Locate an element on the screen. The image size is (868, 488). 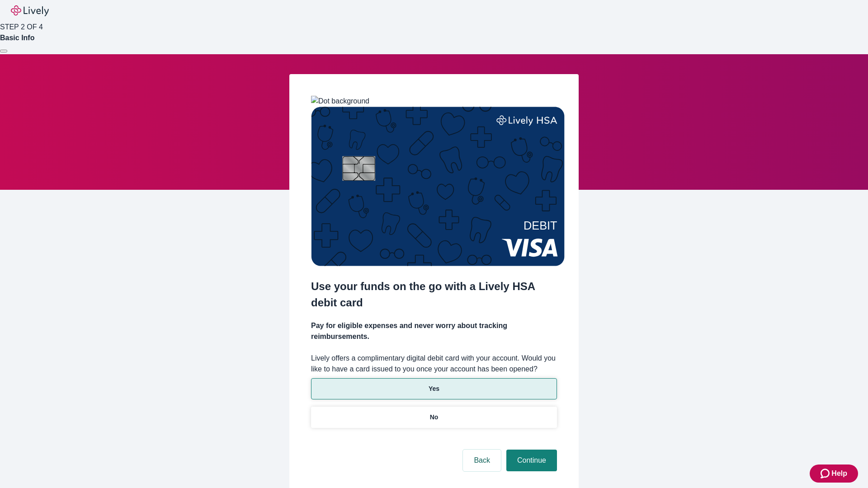
label: Lively offers a complimentary digital debit card with your account. Would you like to have a card... is located at coordinates (434, 364).